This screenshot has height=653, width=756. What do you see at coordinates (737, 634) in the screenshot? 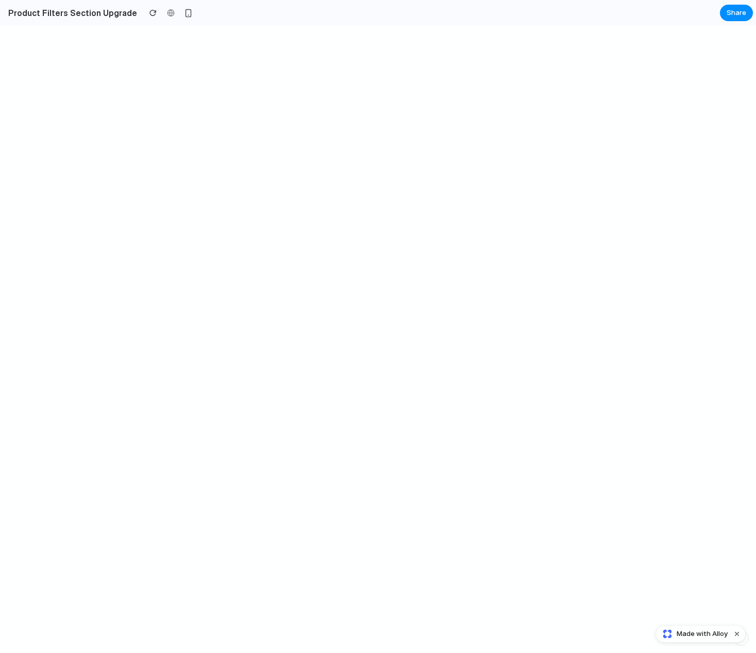
I see `button: Dismiss watermark` at bounding box center [737, 634].